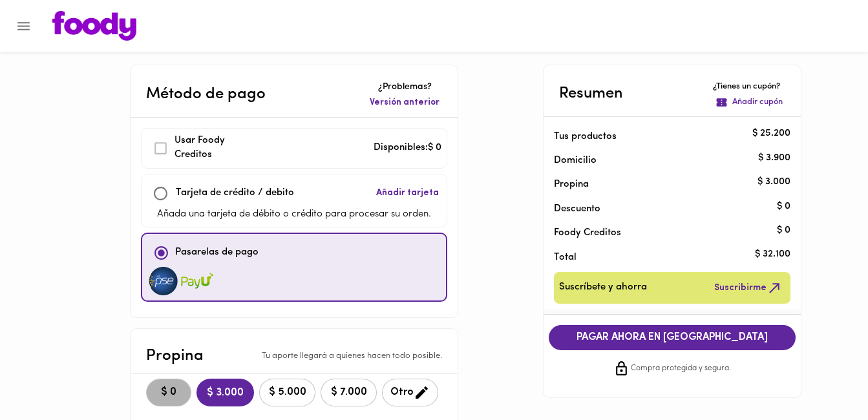 The height and width of the screenshot is (420, 868). What do you see at coordinates (407, 193) in the screenshot?
I see `button: Añadir tarjeta` at bounding box center [407, 193].